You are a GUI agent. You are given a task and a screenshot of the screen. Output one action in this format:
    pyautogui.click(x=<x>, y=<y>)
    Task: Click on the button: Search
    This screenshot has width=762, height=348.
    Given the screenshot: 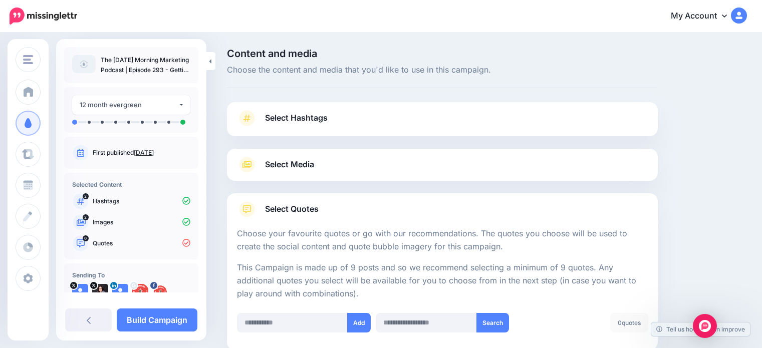 What is the action you would take?
    pyautogui.click(x=492, y=323)
    